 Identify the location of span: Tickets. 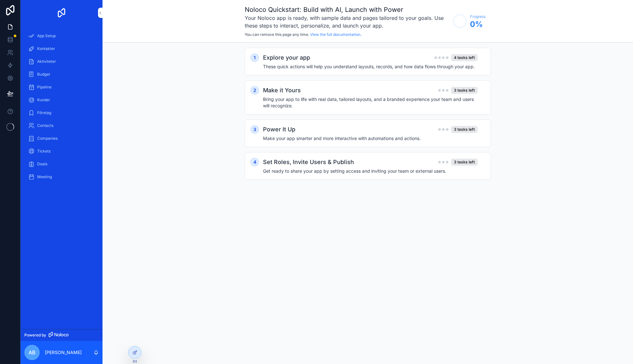
(44, 151).